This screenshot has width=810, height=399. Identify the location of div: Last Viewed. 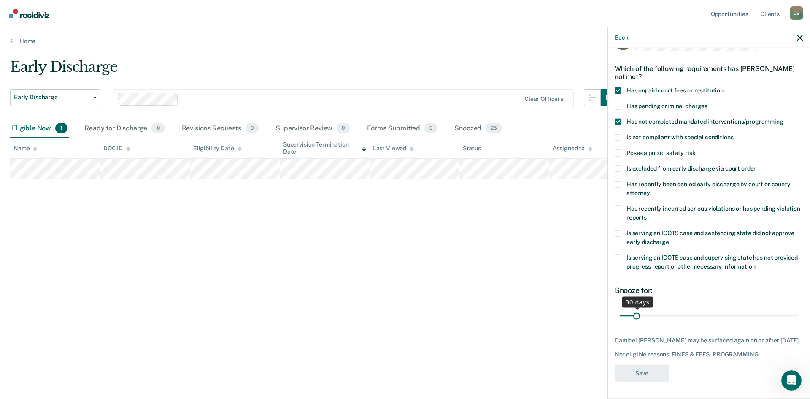
(393, 148).